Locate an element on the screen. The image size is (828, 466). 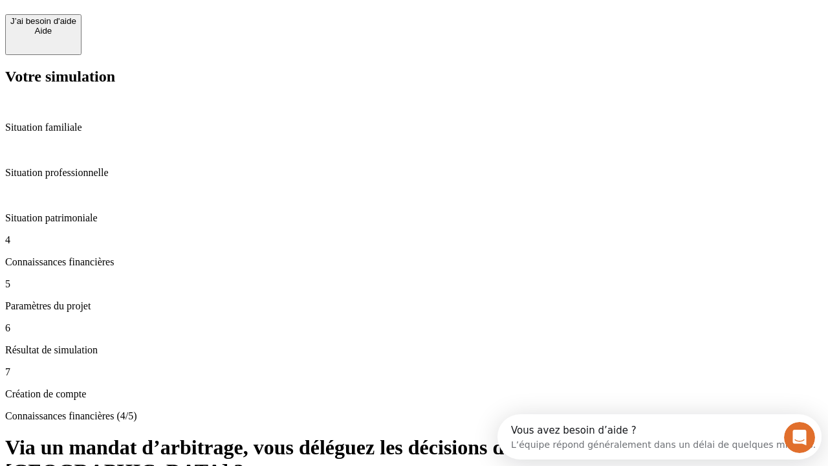
p: Résultat de simulation is located at coordinates (414, 350).